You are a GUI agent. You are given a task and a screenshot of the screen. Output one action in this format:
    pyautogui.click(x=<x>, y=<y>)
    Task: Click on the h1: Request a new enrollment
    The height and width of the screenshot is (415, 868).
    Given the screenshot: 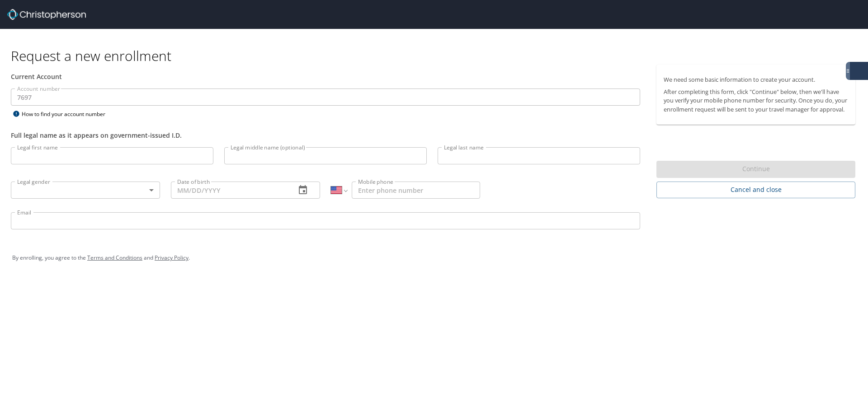 What is the action you would take?
    pyautogui.click(x=437, y=56)
    